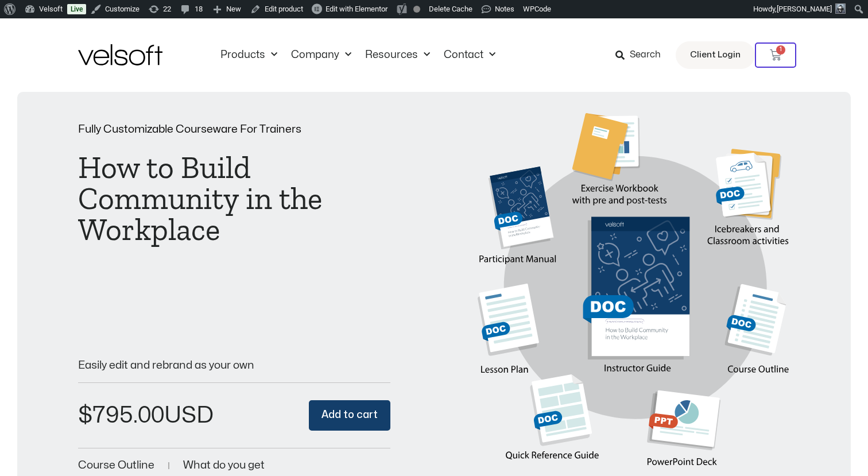 The height and width of the screenshot is (476, 868). Describe the element at coordinates (224, 465) in the screenshot. I see `span: What do you get` at that location.